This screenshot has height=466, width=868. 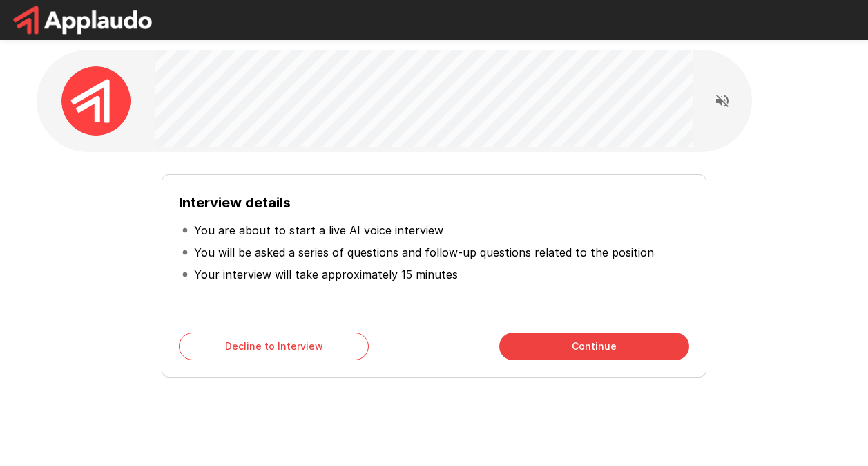 I want to click on img: applaudo_avatar.png, so click(x=96, y=100).